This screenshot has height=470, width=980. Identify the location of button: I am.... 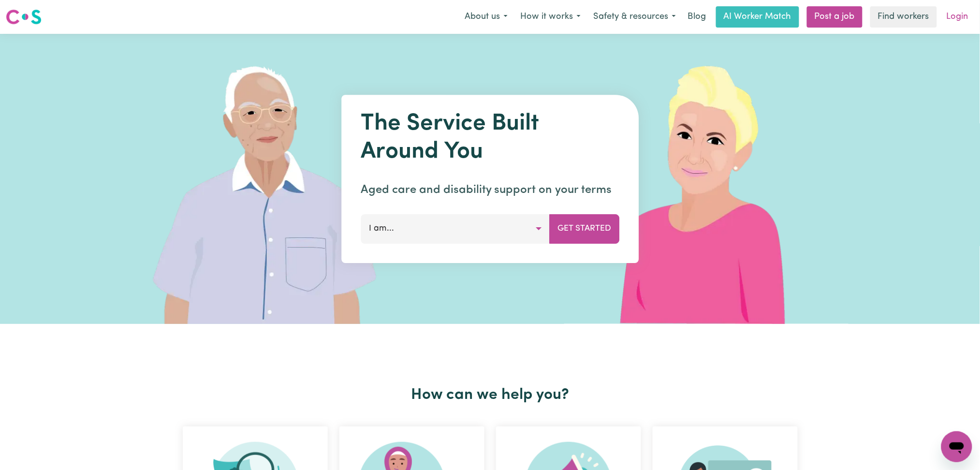
(455, 229).